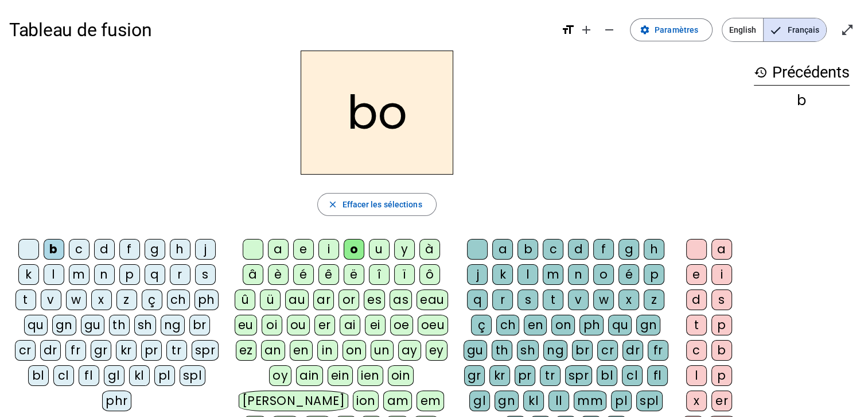  Describe the element at coordinates (722, 249) in the screenshot. I see `div: a` at that location.